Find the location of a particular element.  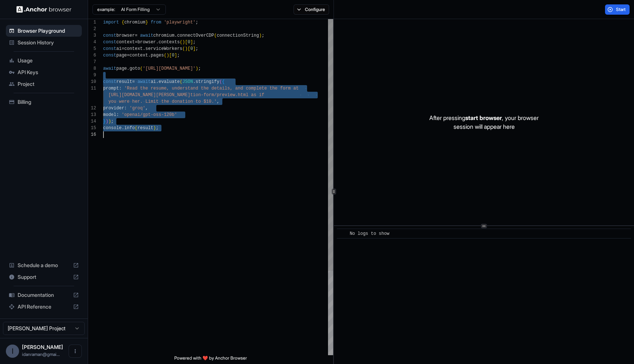

img: Anchor Logo is located at coordinates (44, 9).